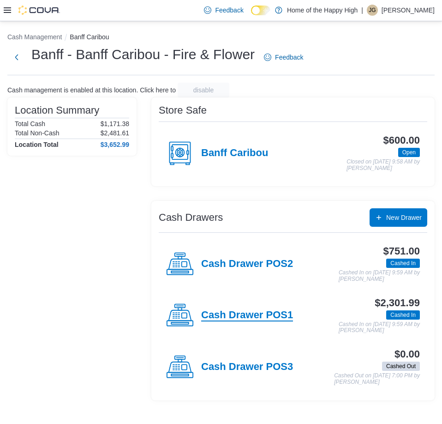 This screenshot has height=424, width=442. What do you see at coordinates (115, 133) in the screenshot?
I see `p: $2,481.61` at bounding box center [115, 133].